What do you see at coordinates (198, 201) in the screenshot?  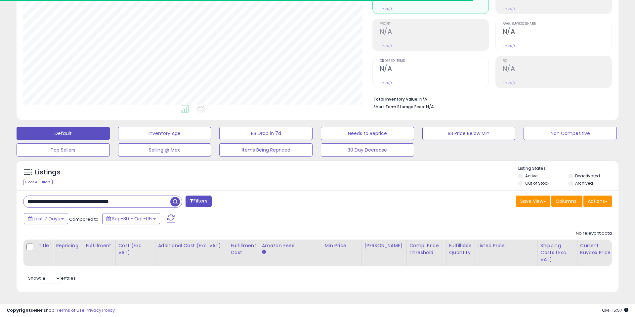 I see `button: Filters` at bounding box center [198, 201].